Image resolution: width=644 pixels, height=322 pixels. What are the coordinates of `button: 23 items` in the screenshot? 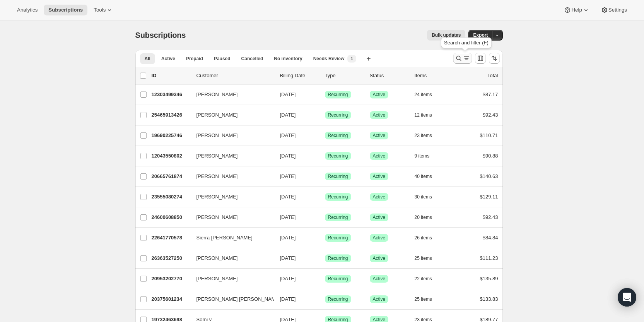 It's located at (427, 136).